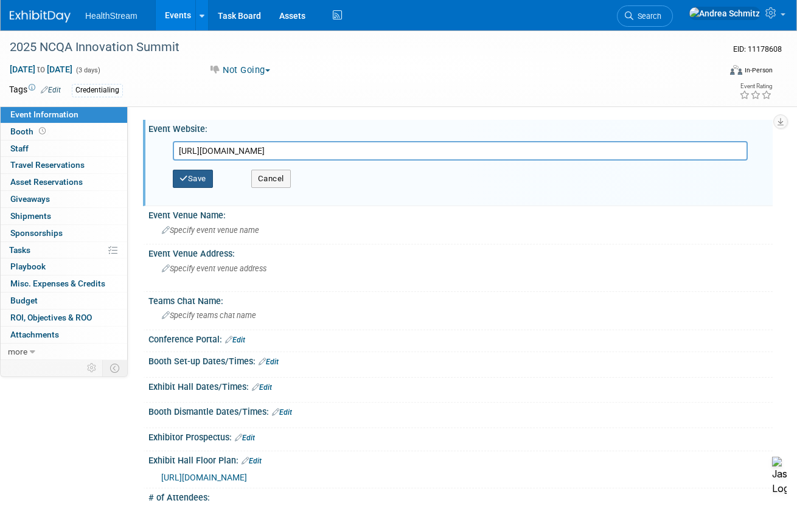 Image resolution: width=797 pixels, height=506 pixels. What do you see at coordinates (92, 368) in the screenshot?
I see `td: Personalize Event Tab Strip` at bounding box center [92, 368].